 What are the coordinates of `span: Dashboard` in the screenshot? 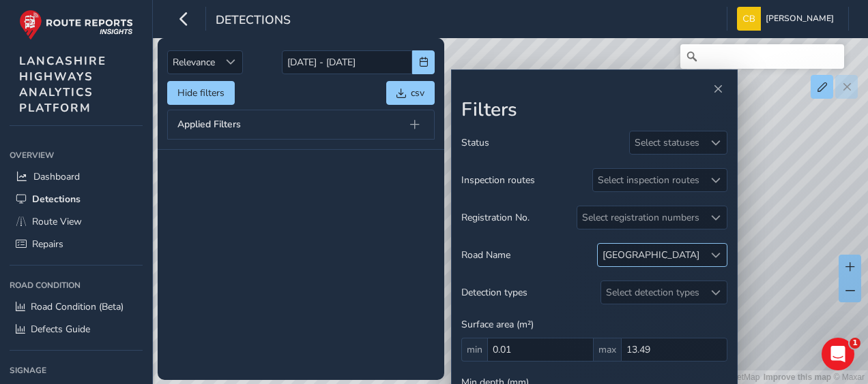 It's located at (56, 177).